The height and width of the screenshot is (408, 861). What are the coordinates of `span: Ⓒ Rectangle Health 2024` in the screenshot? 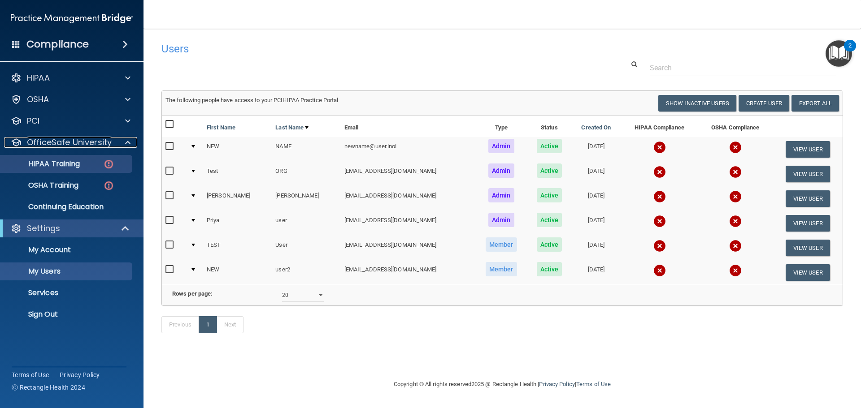 It's located at (48, 388).